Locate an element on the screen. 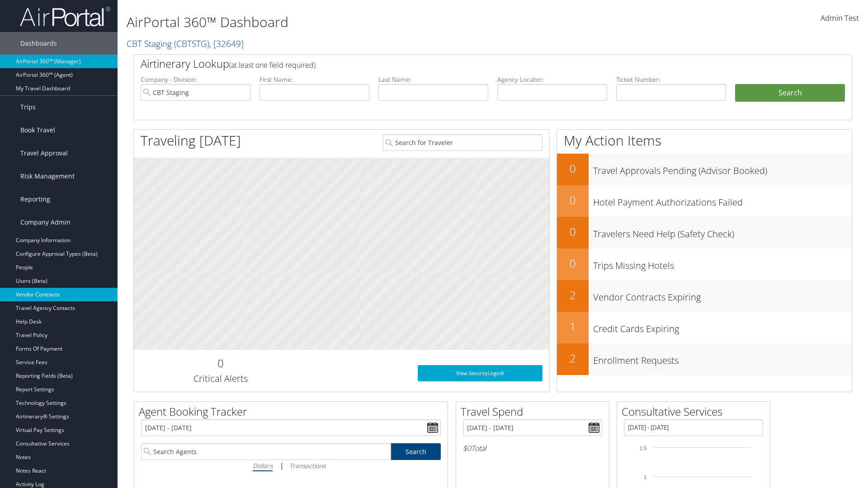 This screenshot has width=868, height=488. h3: Credit Cards Expiring is located at coordinates (722, 327).